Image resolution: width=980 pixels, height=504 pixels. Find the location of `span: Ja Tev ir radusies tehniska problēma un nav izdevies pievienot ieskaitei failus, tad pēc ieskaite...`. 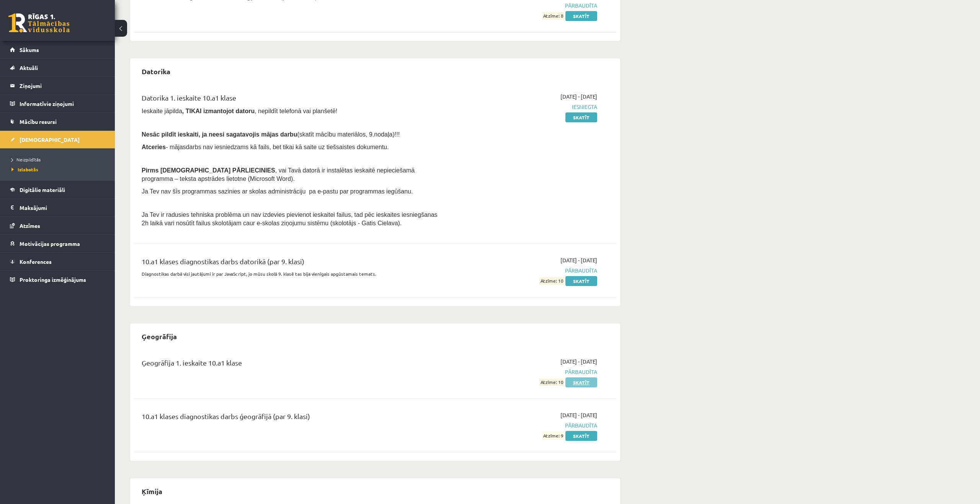

span: Ja Tev ir radusies tehniska problēma un nav izdevies pievienot ieskaitei failus, tad pēc ieskaite... is located at coordinates (289, 219).